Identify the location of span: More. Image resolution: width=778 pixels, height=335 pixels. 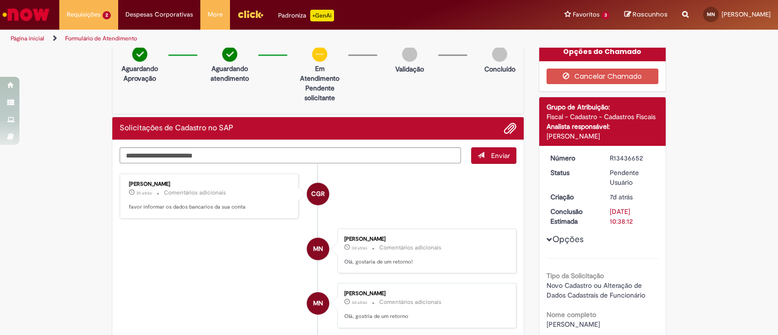
(215, 15).